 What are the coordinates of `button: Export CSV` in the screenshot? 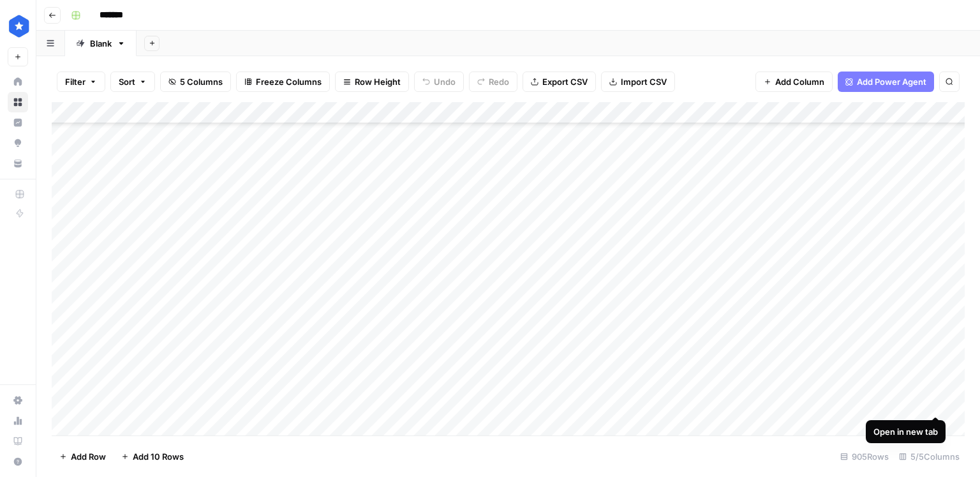 It's located at (559, 81).